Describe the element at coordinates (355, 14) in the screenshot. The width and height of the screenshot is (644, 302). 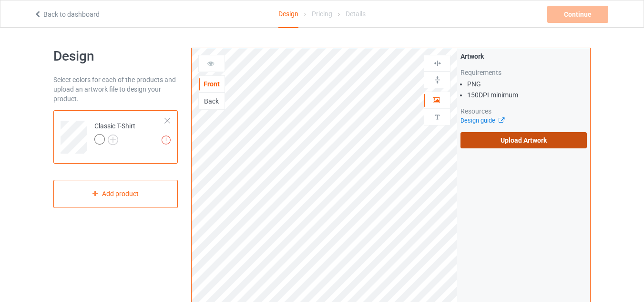
I see `div: Details` at that location.